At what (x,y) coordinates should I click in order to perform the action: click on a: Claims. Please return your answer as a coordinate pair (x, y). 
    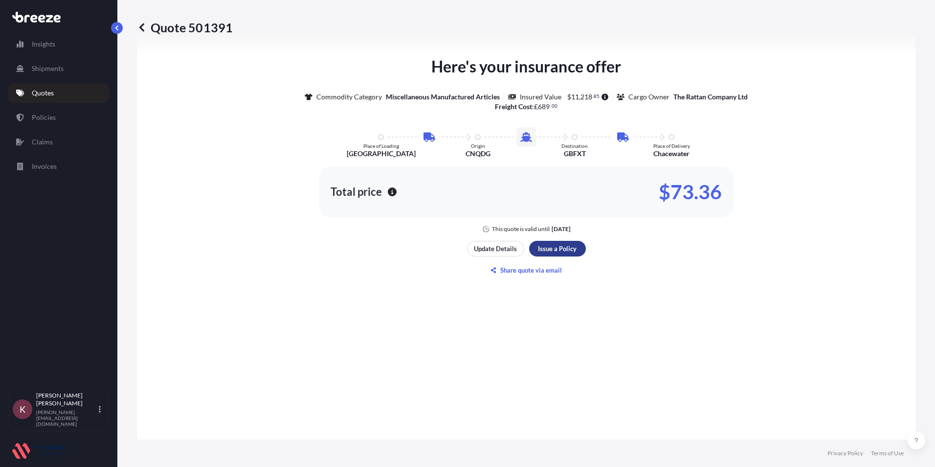
    Looking at the image, I should click on (59, 142).